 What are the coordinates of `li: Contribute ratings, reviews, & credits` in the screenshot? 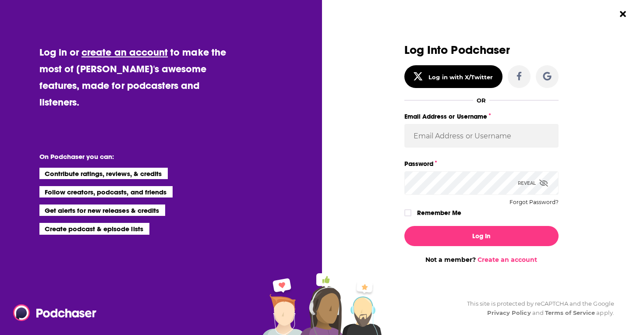 It's located at (104, 174).